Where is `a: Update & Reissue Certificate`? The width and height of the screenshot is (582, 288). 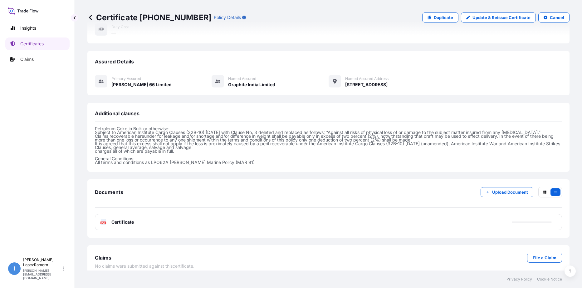
a: Update & Reissue Certificate is located at coordinates (499, 17).